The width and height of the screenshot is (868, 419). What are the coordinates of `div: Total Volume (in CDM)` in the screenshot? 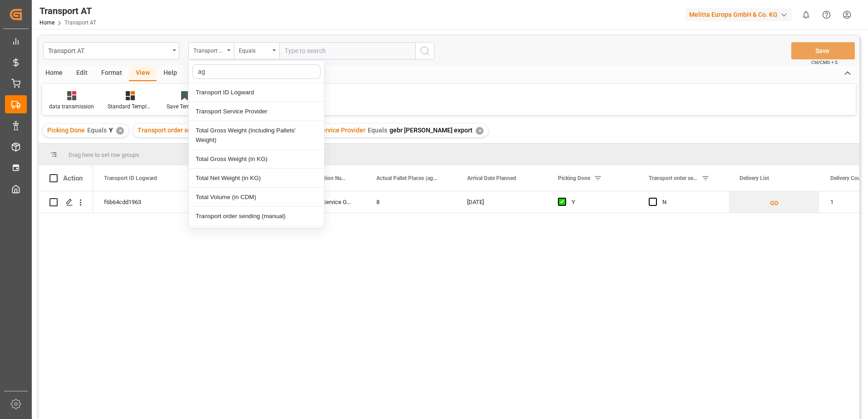 It's located at (257, 197).